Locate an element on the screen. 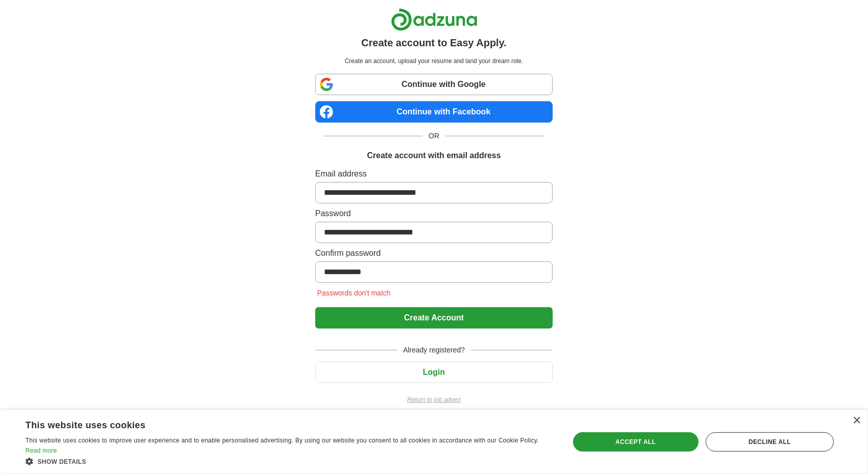 The image size is (868, 474). span: Passwords don't match is located at coordinates (354, 293).